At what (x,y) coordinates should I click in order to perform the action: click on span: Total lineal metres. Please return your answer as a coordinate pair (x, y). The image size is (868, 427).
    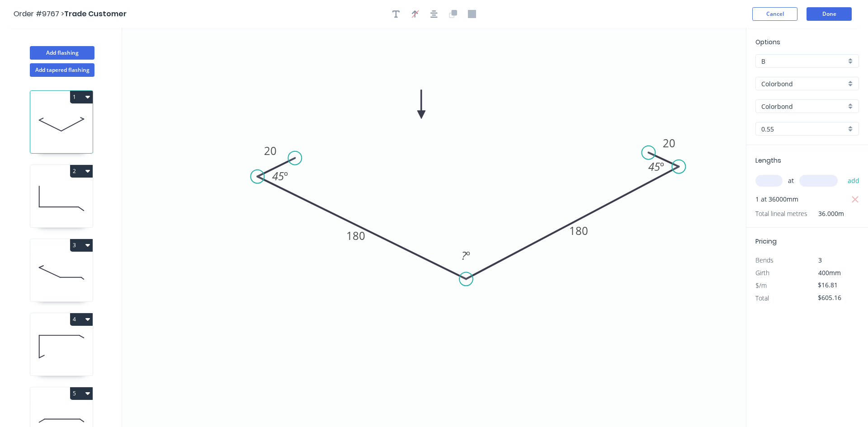
    Looking at the image, I should click on (781, 214).